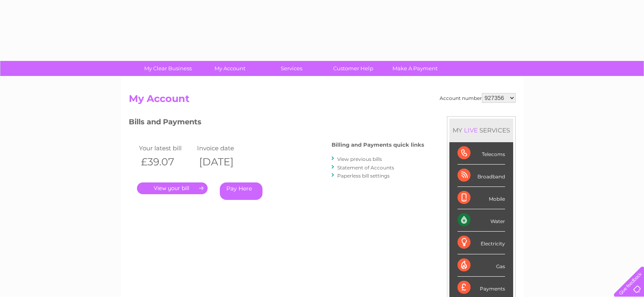 The width and height of the screenshot is (644, 297). I want to click on a: Pay Here, so click(241, 191).